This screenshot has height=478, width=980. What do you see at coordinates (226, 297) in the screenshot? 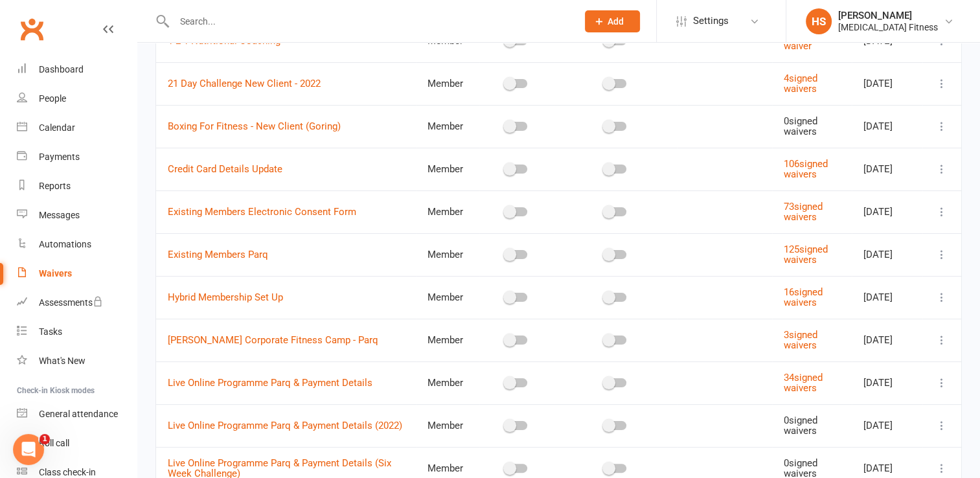
I see `a: Hybrid Membership Set Up` at bounding box center [226, 297].